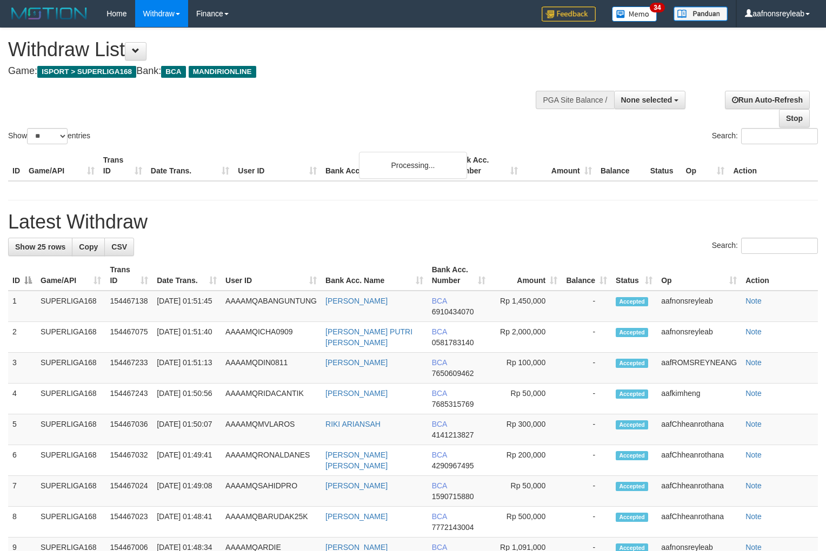 Image resolution: width=826 pixels, height=551 pixels. What do you see at coordinates (62, 165) in the screenshot?
I see `th: Game/API` at bounding box center [62, 165].